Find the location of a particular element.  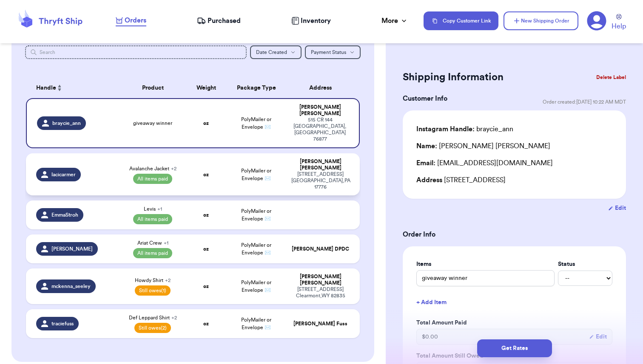

span: lacicarmer is located at coordinates (63, 175).